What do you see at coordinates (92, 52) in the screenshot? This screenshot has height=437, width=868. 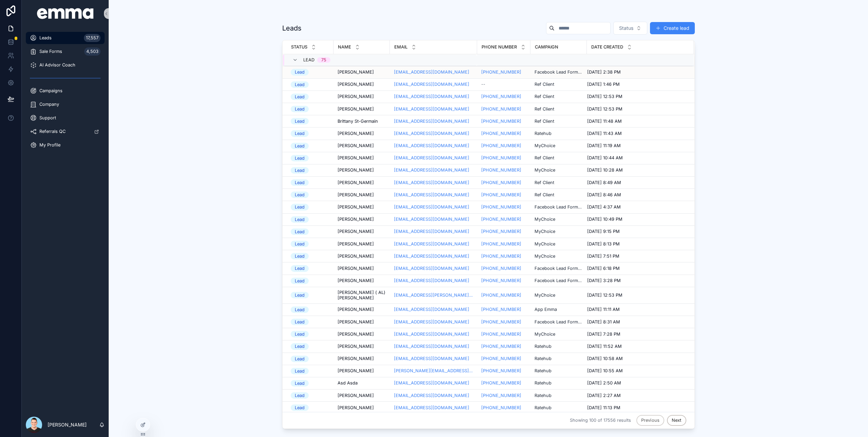 I see `div: 4,503` at bounding box center [92, 52].